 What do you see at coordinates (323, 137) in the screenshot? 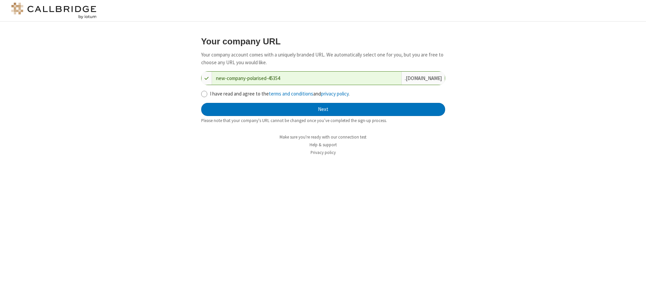
I see `a: Make sure you're ready with our connection test` at bounding box center [323, 137].